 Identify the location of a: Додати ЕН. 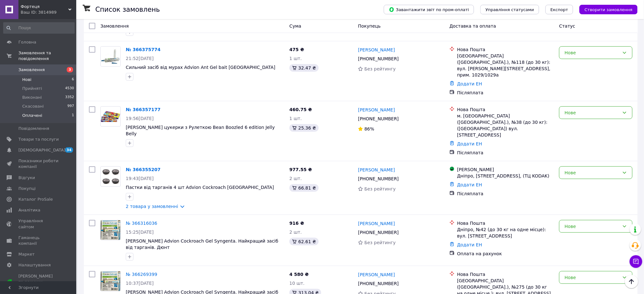
(470, 184).